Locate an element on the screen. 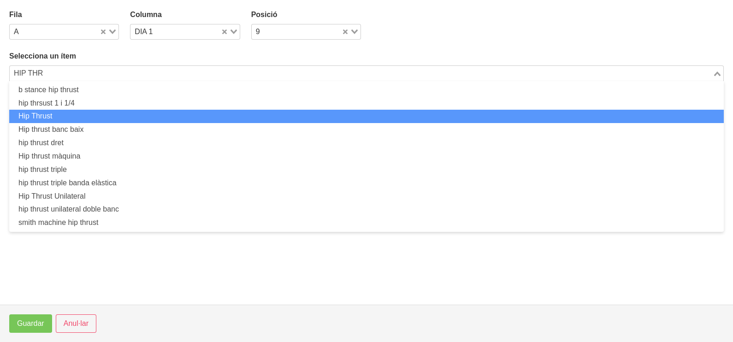 Image resolution: width=733 pixels, height=342 pixels. li: hip thrust dret is located at coordinates (366, 143).